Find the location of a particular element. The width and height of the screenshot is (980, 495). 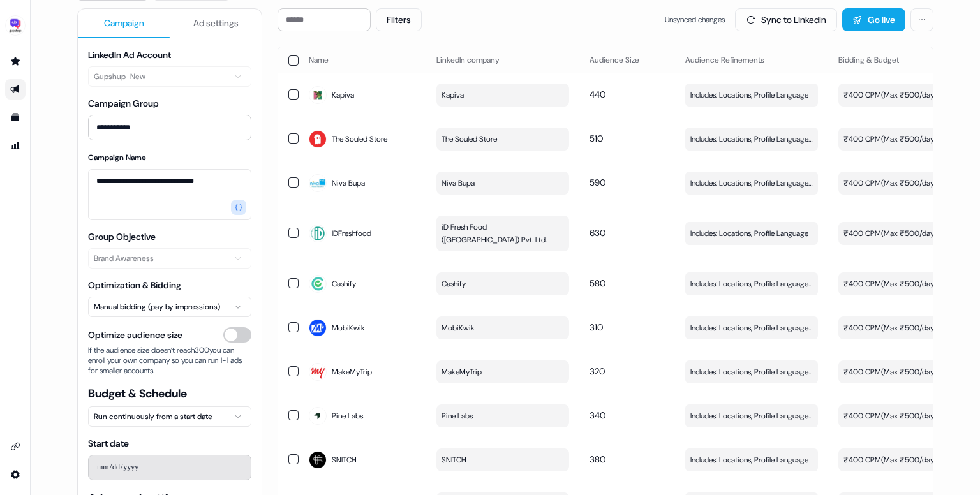

label: LinkedIn Ad Account is located at coordinates (129, 55).